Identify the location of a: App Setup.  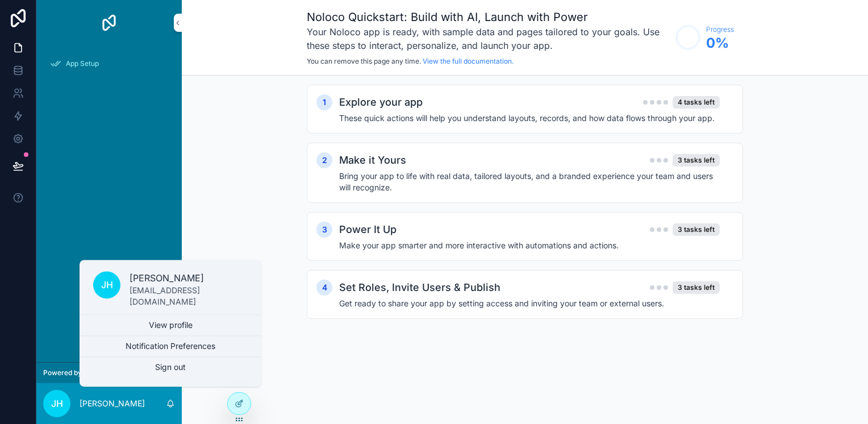
(109, 64).